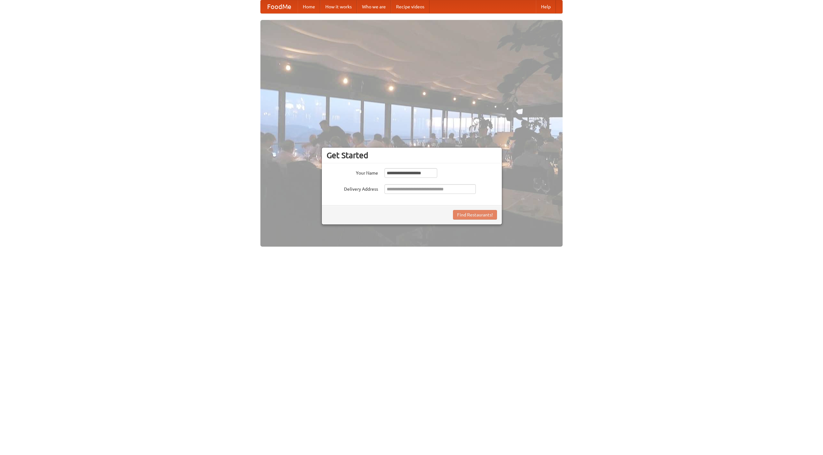 The width and height of the screenshot is (823, 455). I want to click on button: Find Restaurants!, so click(475, 215).